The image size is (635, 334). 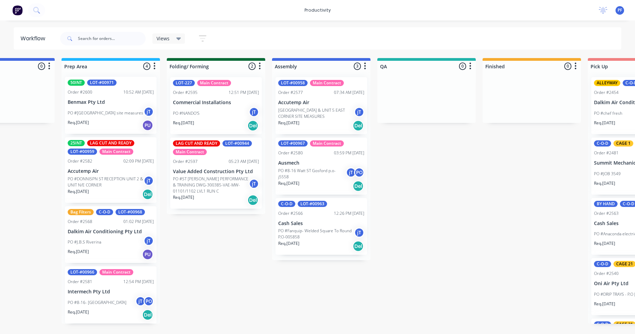 What do you see at coordinates (130, 212) in the screenshot?
I see `div: LOT-#00968` at bounding box center [130, 212].